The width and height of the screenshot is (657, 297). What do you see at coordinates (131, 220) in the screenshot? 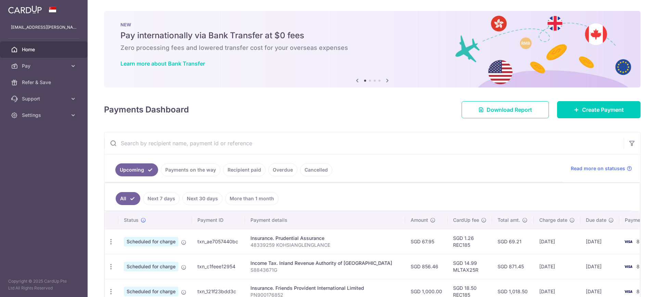
I see `span: Status` at bounding box center [131, 220].